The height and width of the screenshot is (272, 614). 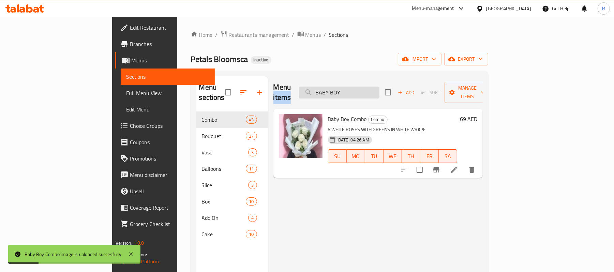 What do you see at coordinates (124, 243) in the screenshot?
I see `span: Version:` at bounding box center [124, 243].